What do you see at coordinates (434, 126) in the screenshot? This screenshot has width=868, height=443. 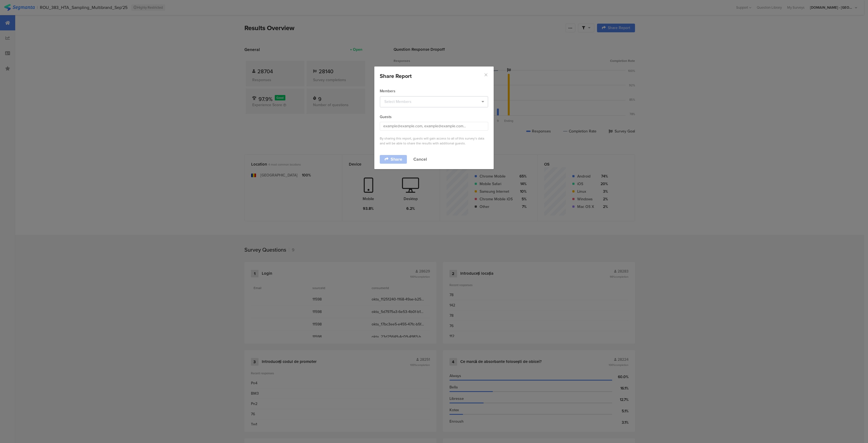 I see `input: example@example.com, example@example.com...` at bounding box center [434, 126].